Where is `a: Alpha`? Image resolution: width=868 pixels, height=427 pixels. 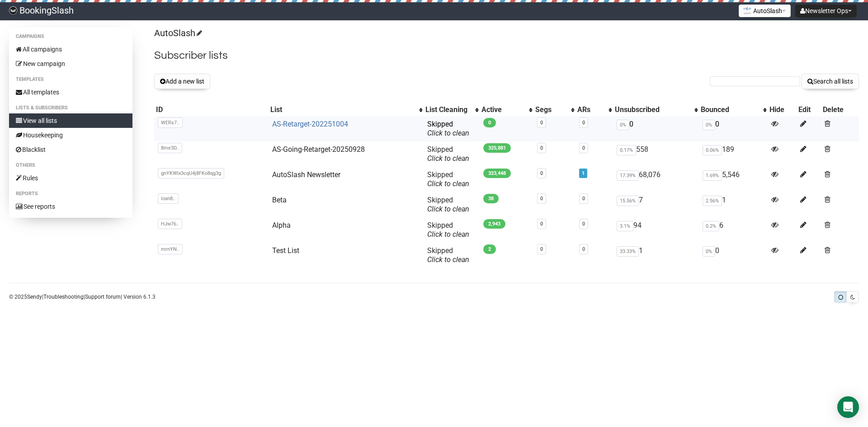
a: Alpha is located at coordinates (281, 225).